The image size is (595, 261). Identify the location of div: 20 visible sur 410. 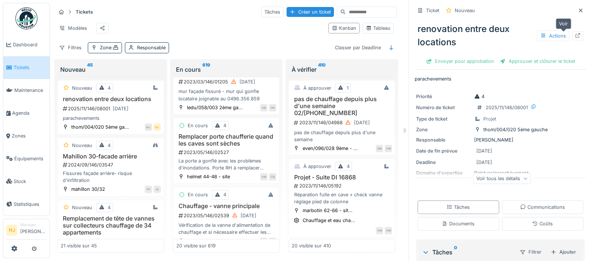
(311, 246).